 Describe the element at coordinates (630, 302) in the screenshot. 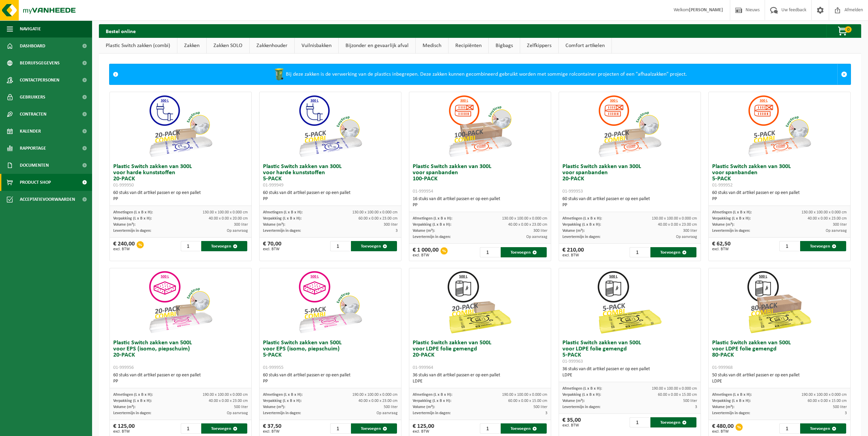

I see `img: 01-999963` at that location.